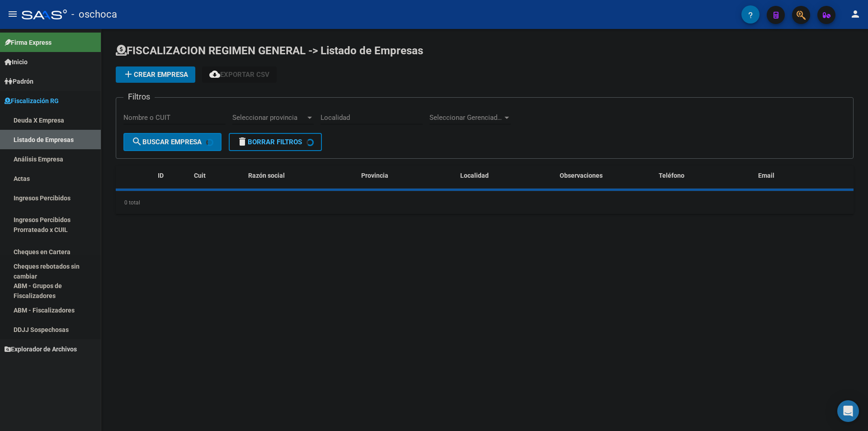  What do you see at coordinates (137, 142) in the screenshot?
I see `mat-icon: search` at bounding box center [137, 142].